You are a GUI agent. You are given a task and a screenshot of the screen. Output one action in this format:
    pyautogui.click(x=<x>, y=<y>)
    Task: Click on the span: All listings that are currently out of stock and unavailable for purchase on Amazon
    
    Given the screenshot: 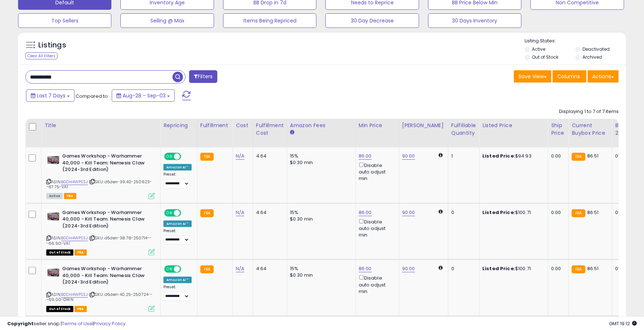 What is the action you would take?
    pyautogui.click(x=60, y=252)
    